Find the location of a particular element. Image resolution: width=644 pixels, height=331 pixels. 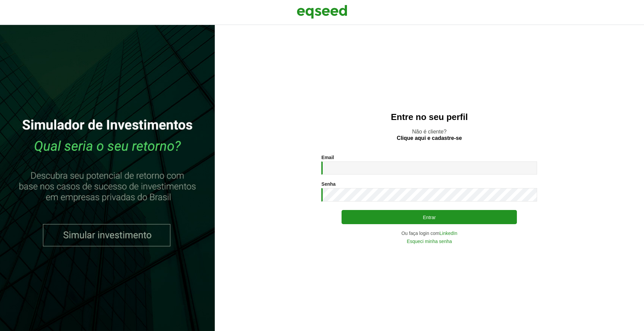

p: Não é cliente? is located at coordinates (429, 135).